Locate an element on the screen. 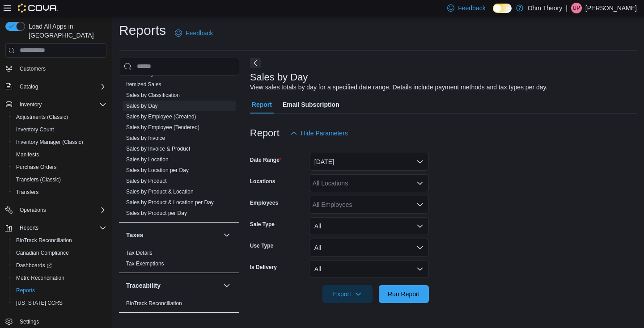  button: Inventory Manager (Classic) is located at coordinates (60, 142).